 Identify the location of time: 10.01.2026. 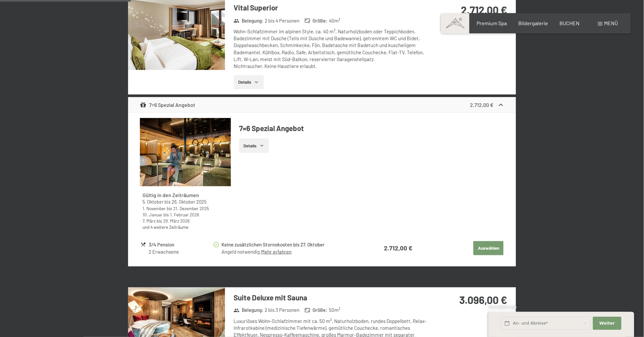
(153, 215).